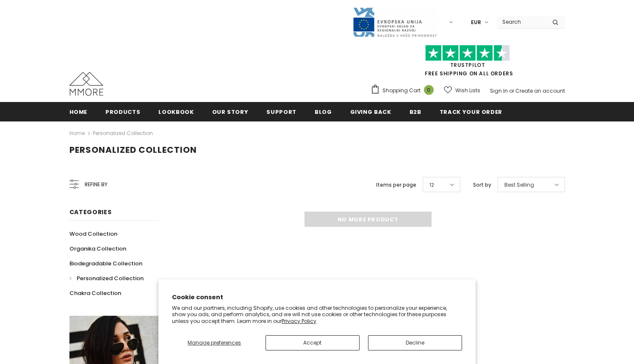 Image resolution: width=634 pixels, height=364 pixels. Describe the element at coordinates (415, 111) in the screenshot. I see `a: B2B` at that location.